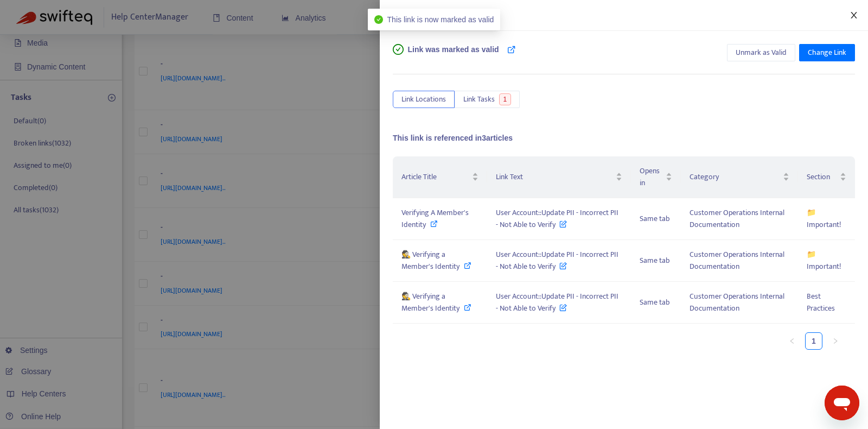 This screenshot has width=868, height=429. What do you see at coordinates (439, 177) in the screenshot?
I see `th: Article Title` at bounding box center [439, 177].